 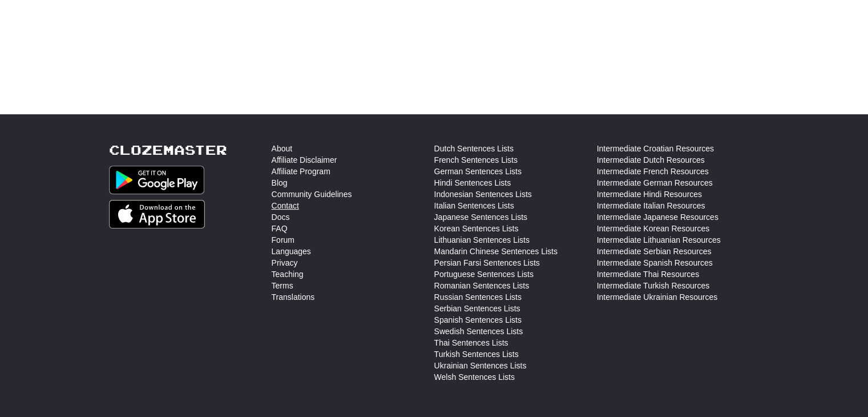 I want to click on a: Intermediate Croatian Resources, so click(x=655, y=148).